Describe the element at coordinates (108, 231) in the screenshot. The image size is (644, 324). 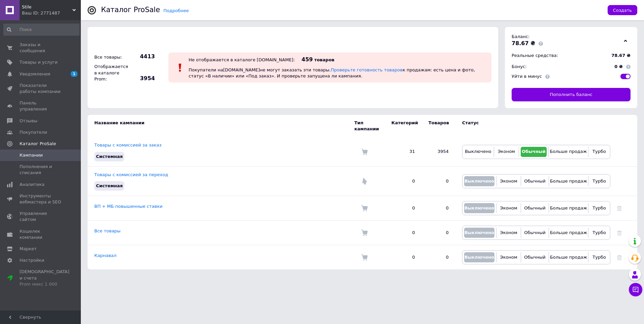
I see `a: Все товары` at that location.